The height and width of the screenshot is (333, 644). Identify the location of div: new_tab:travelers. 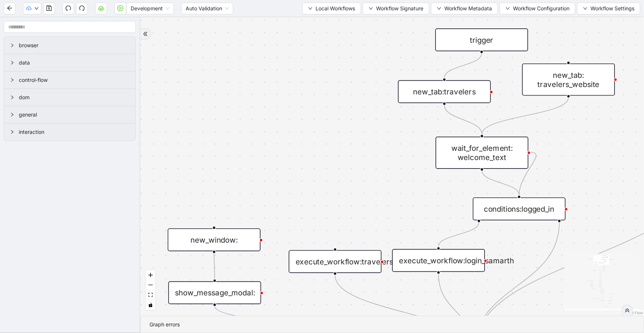
(444, 92).